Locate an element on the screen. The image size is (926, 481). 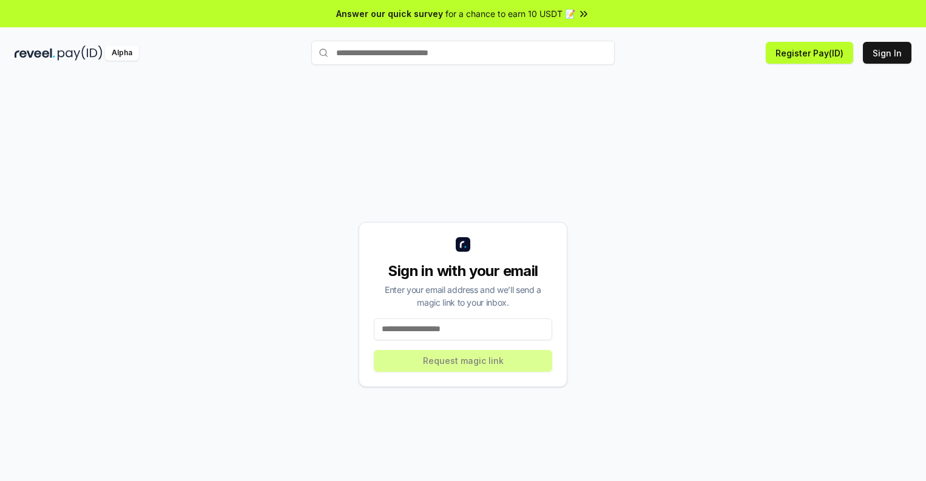
div: Enter your email address and we’ll send a magic link to your inbox. is located at coordinates (463, 296).